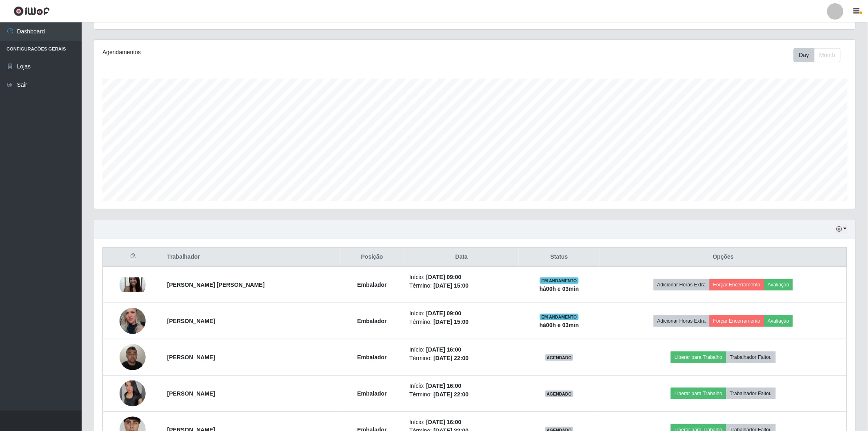  Describe the element at coordinates (816, 55) in the screenshot. I see `div: First group` at that location.